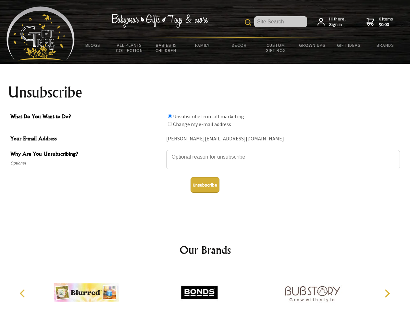 Image resolution: width=410 pixels, height=312 pixels. What do you see at coordinates (87, 163) in the screenshot?
I see `span: Optional` at bounding box center [87, 163].